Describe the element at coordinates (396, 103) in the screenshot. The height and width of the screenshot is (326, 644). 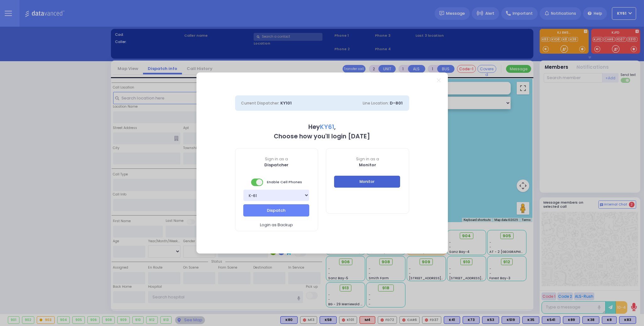
I see `span: D-801` at that location.